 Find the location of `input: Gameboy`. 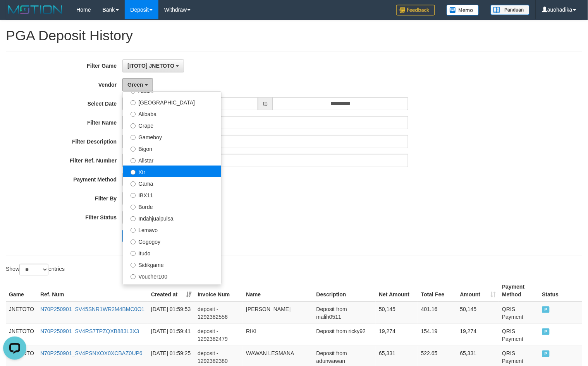

input: Gameboy is located at coordinates (133, 137).